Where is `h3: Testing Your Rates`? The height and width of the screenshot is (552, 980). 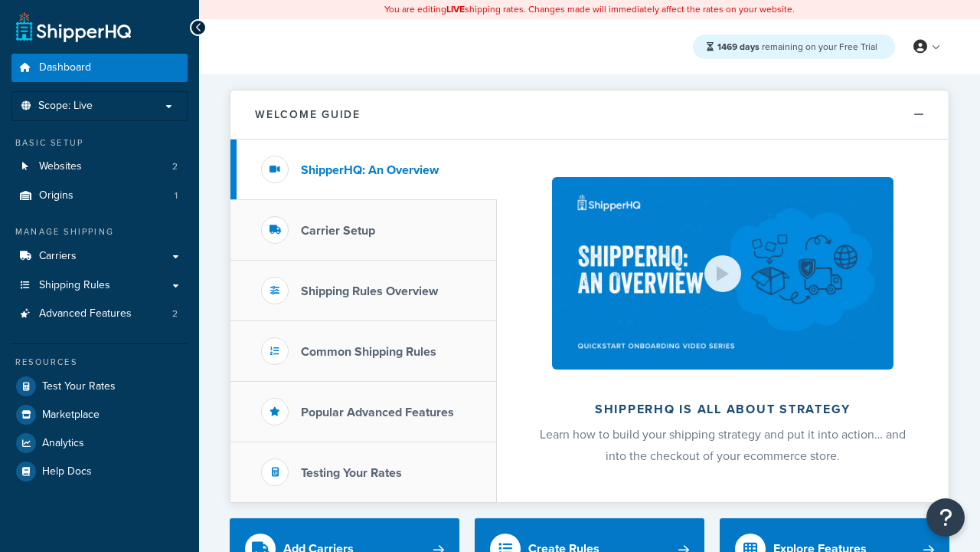
h3: Testing Your Rates is located at coordinates (351, 472).